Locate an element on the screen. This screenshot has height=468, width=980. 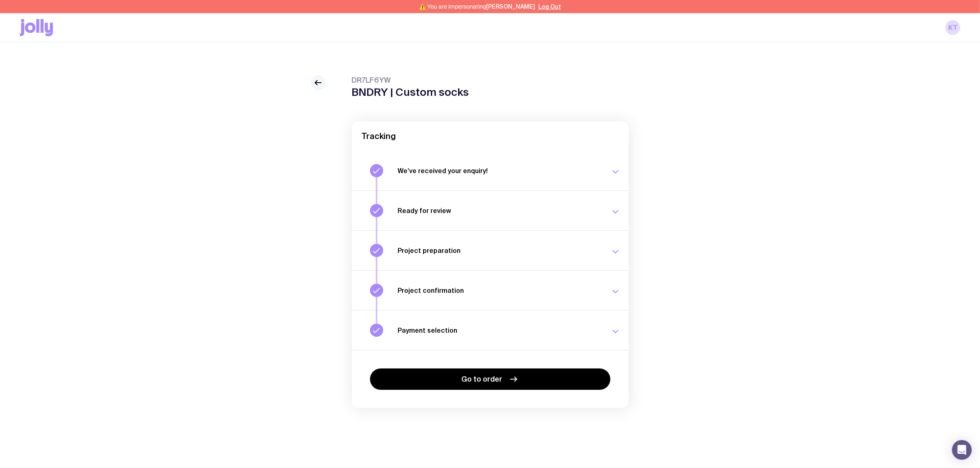
button: Project preparation is located at coordinates (490, 250).